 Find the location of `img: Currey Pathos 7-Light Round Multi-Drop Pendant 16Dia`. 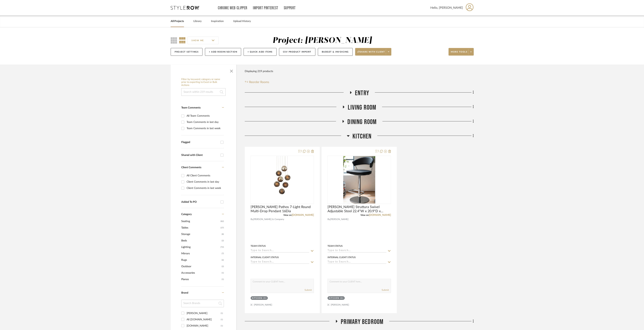

img: Currey Pathos 7-Light Round Multi-Drop Pendant 16Dia is located at coordinates (282, 180).